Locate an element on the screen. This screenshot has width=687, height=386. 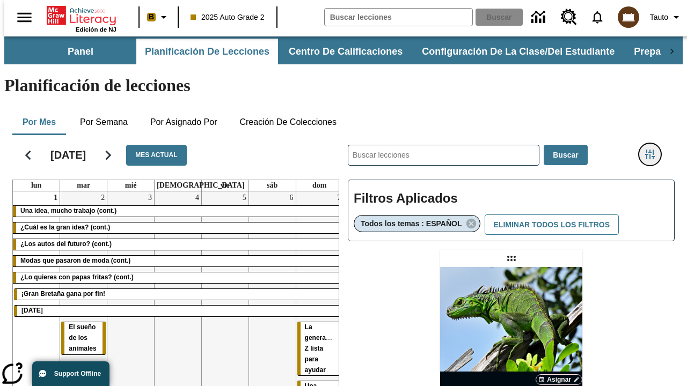
button: Centro de calificaciones is located at coordinates (346, 52).